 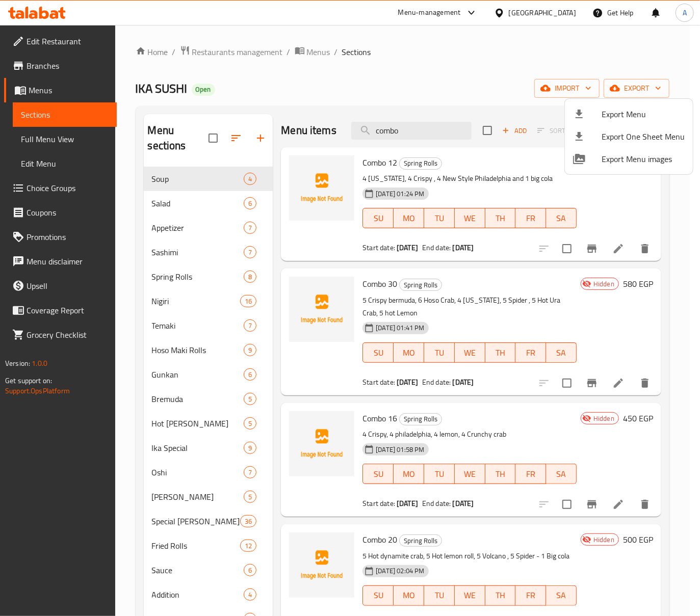 I want to click on li: Export Menu images, so click(x=629, y=159).